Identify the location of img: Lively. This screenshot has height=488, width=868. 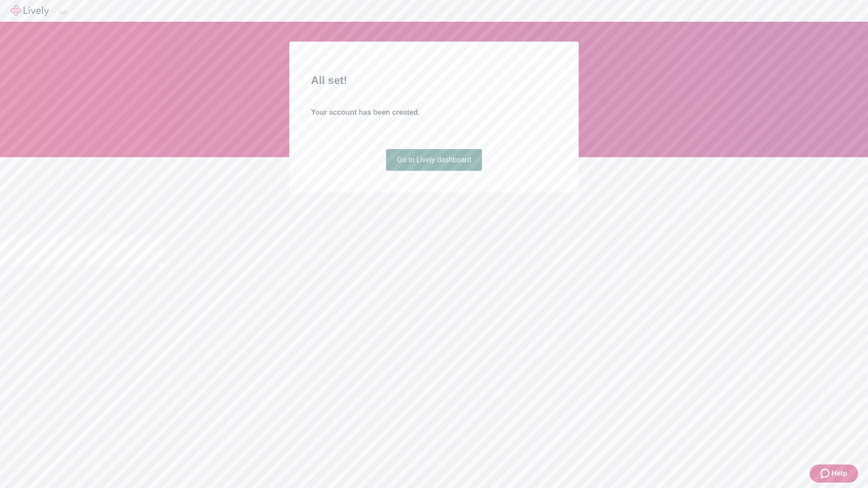
(30, 11).